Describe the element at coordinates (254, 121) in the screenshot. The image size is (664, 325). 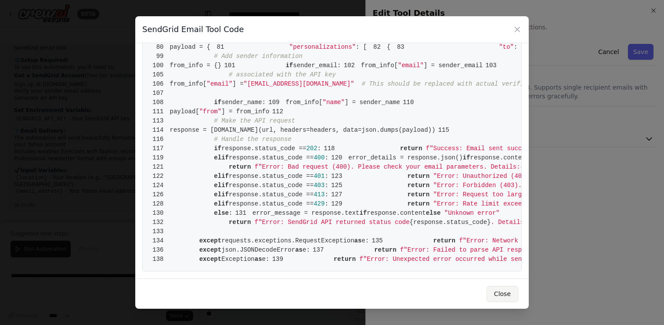
I see `span: # Make the API request` at that location.